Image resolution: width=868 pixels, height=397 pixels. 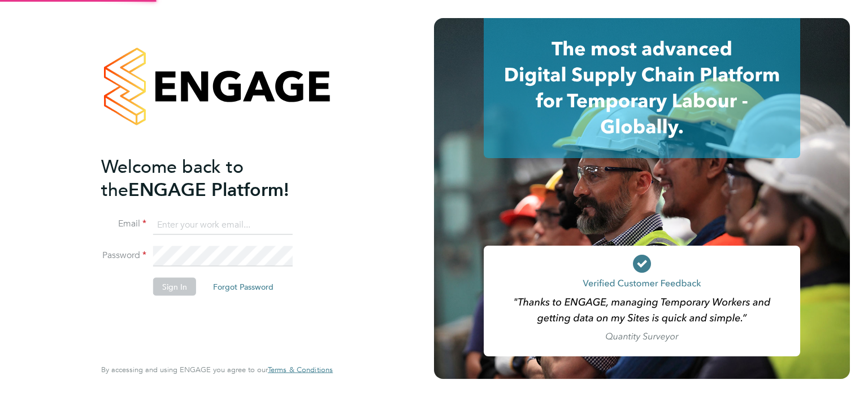 What do you see at coordinates (124, 224) in the screenshot?
I see `label: Email` at bounding box center [124, 224].